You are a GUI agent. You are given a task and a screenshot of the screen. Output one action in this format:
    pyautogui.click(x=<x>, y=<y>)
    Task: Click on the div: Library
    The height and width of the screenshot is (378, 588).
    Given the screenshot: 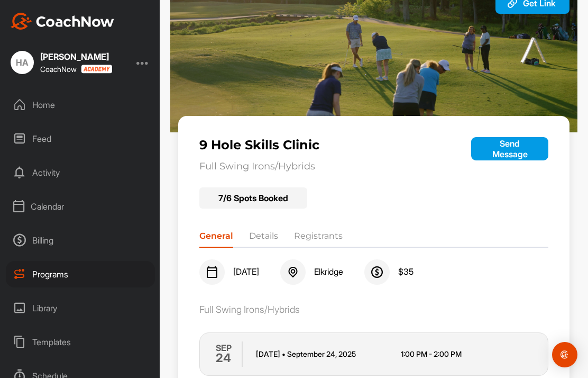 What is the action you would take?
    pyautogui.click(x=80, y=308)
    